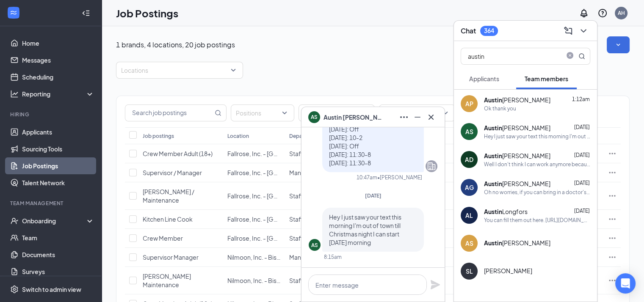 This screenshot has width=644, height=302. Describe the element at coordinates (468, 31) in the screenshot. I see `h3: Chat` at that location.